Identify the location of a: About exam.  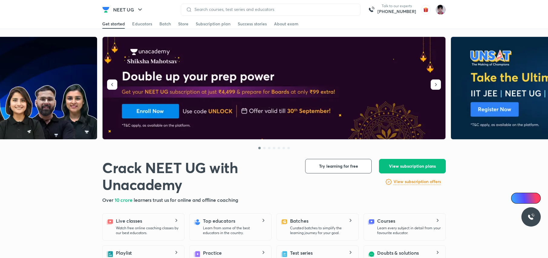
(286, 24).